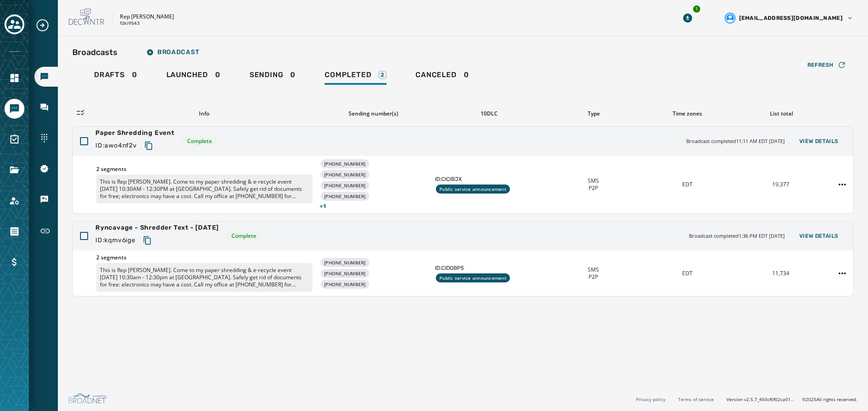  What do you see at coordinates (46, 108) in the screenshot?
I see `a: Navigate to Inbox` at bounding box center [46, 108].